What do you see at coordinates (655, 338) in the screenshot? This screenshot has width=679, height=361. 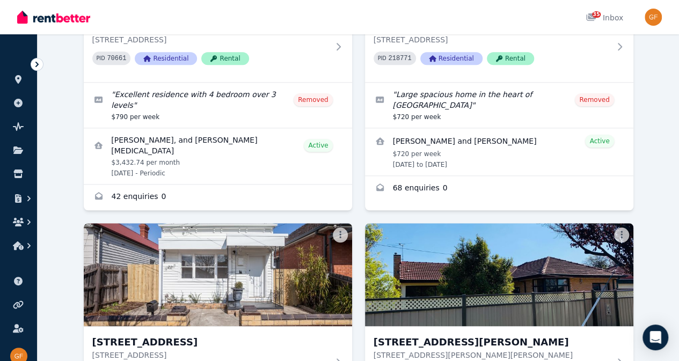 I see `div: Open Intercom Messenger` at bounding box center [655, 338].